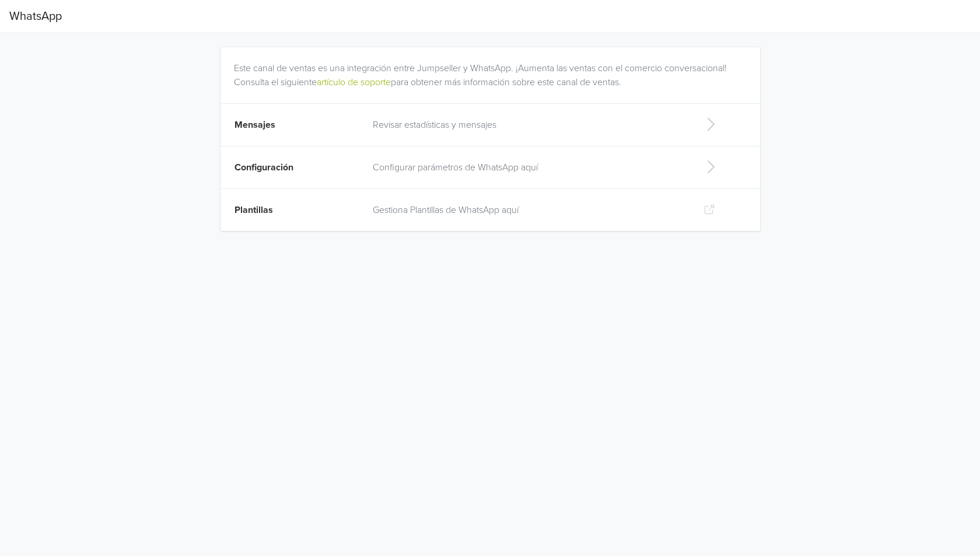 This screenshot has height=556, width=980. Describe the element at coordinates (35, 16) in the screenshot. I see `span: WhatsApp` at that location.